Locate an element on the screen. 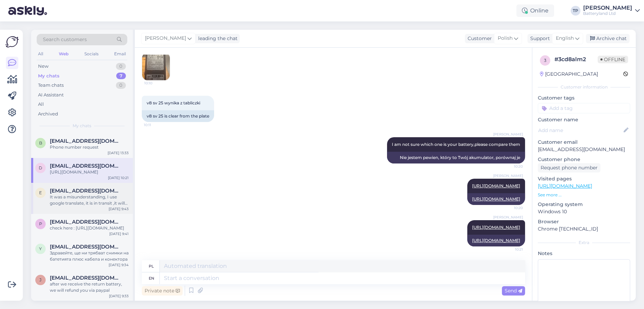 This screenshot has height=309, width=644. p: Notes is located at coordinates (584, 254).